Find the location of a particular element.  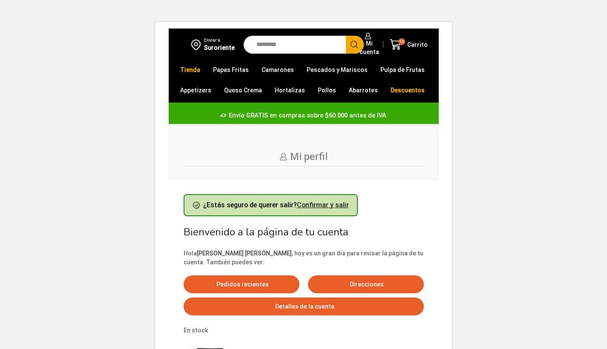

a: Confirmar y salir is located at coordinates (323, 205).